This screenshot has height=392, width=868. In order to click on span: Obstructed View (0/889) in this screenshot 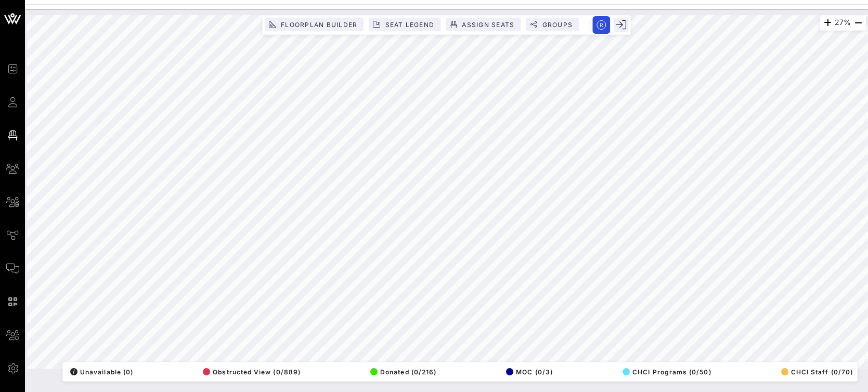, I will do `click(251, 372)`.